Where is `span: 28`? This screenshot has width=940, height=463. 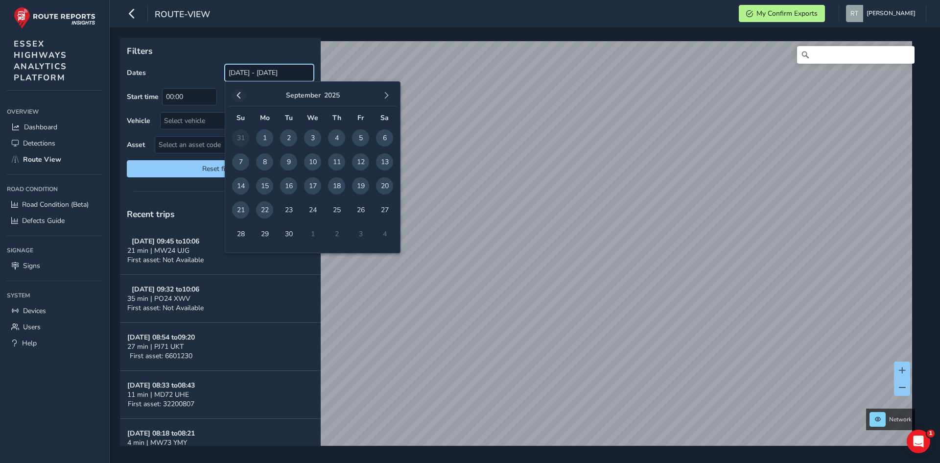 span: 28 is located at coordinates (240, 233).